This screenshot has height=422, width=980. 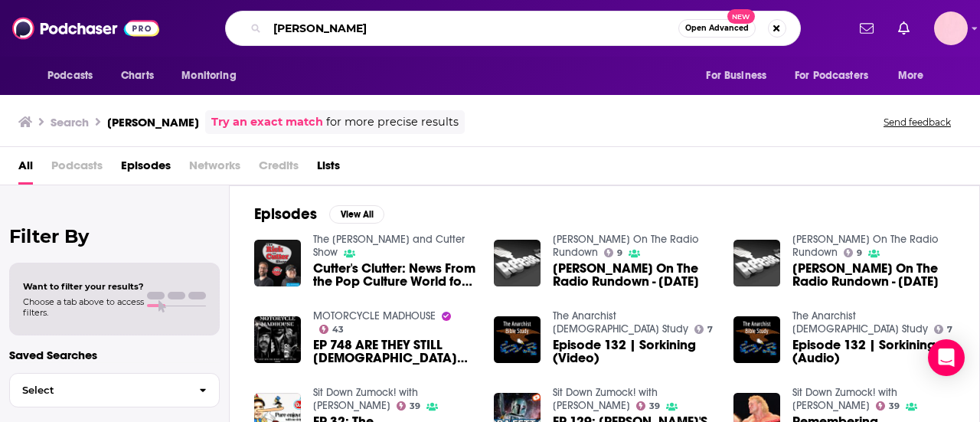 I want to click on span: More, so click(x=911, y=76).